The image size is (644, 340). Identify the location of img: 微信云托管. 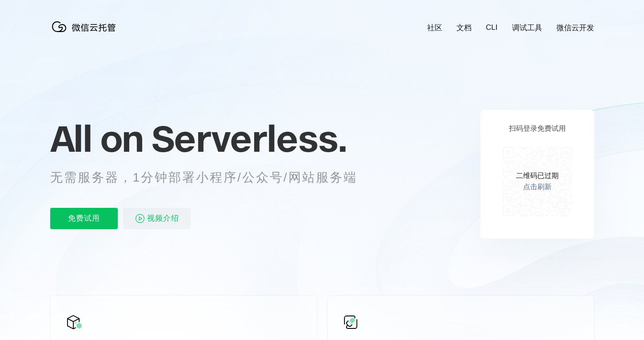
(86, 27).